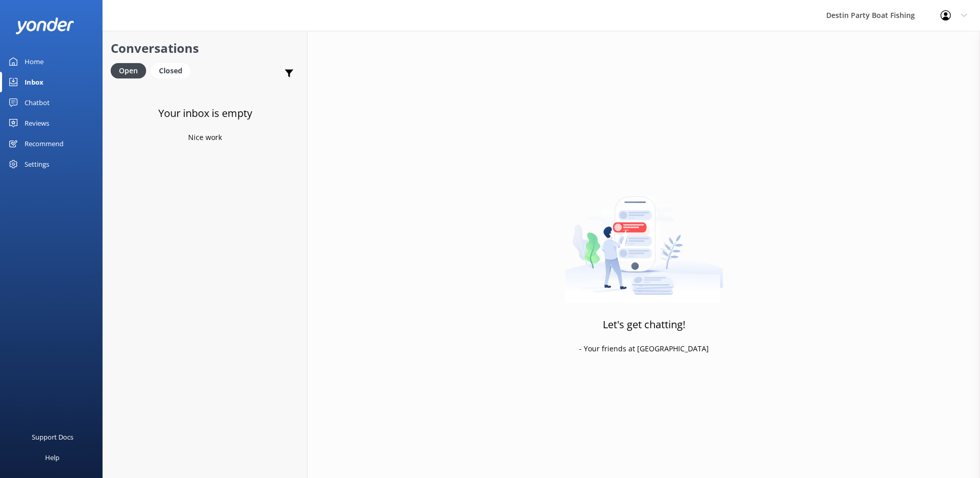  What do you see at coordinates (128, 71) in the screenshot?
I see `div: Open` at bounding box center [128, 71].